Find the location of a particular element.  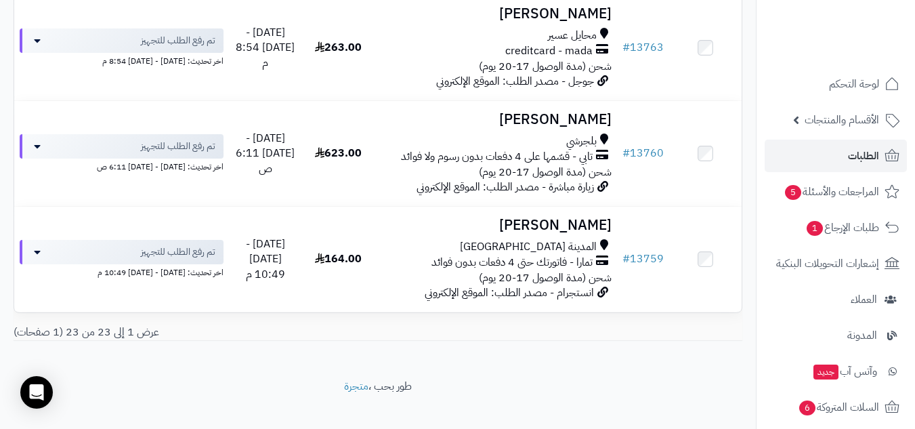

div: عرض 1 إلى 23 من 23 (1 صفحات) is located at coordinates (190, 332).